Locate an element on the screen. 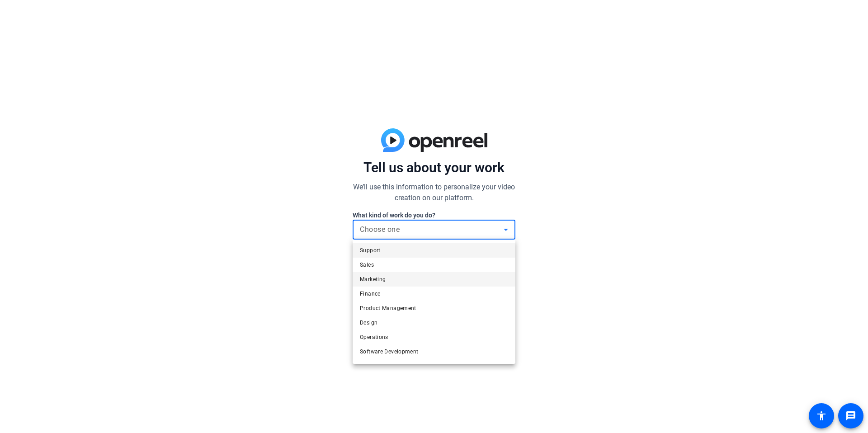 The image size is (868, 433). span: Finance is located at coordinates (370, 293).